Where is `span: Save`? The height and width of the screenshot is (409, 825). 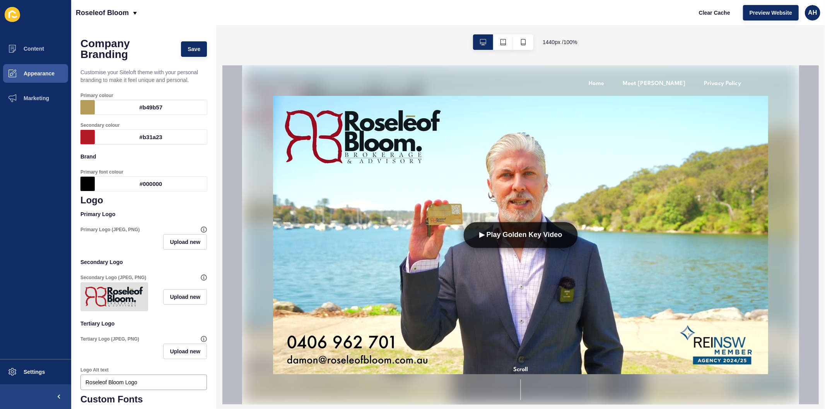
span: Save is located at coordinates (194, 49).